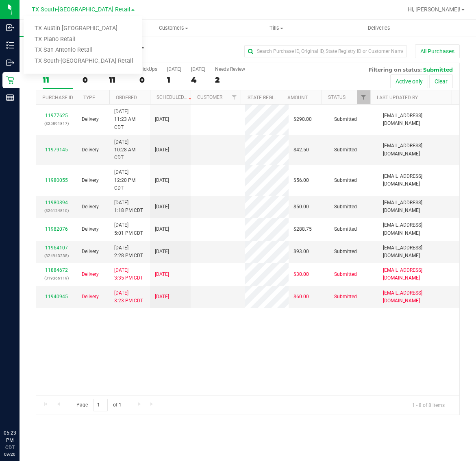 This screenshot has height=461, width=476. I want to click on span: Deliveries, so click(379, 28).